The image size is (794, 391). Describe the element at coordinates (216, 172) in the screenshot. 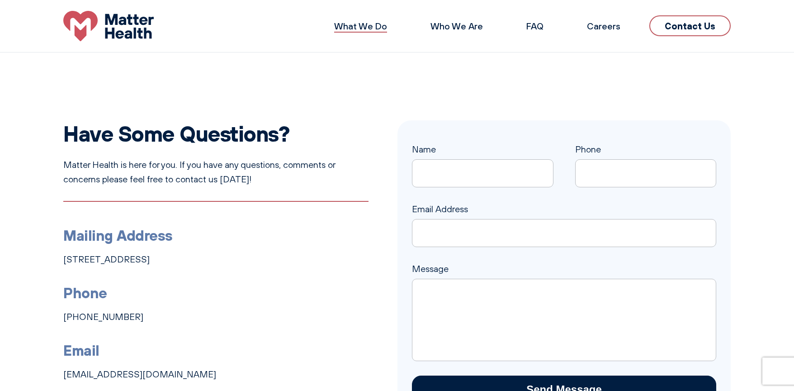

I see `p: Matter Health is here for you. If you have any questions, comments or concerns please feel free t...` at that location.